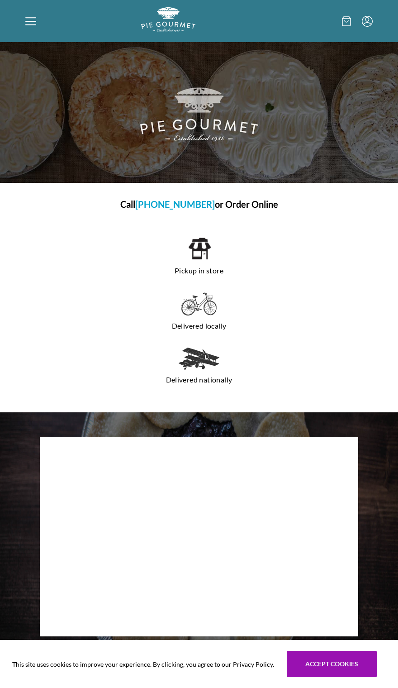  Describe the element at coordinates (199, 326) in the screenshot. I see `p: Delivered locally` at that location.